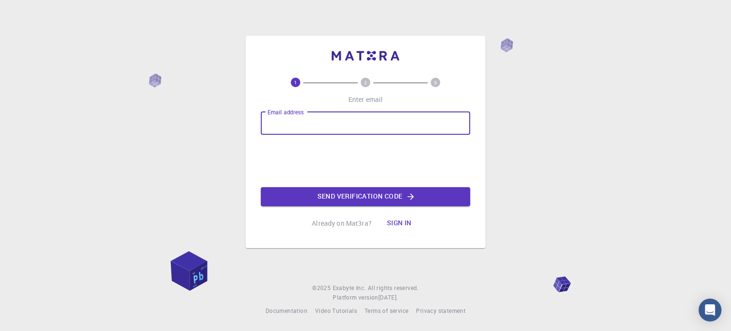 This screenshot has height=331, width=731. Describe the element at coordinates (286, 311) in the screenshot. I see `a: Documentation` at that location.